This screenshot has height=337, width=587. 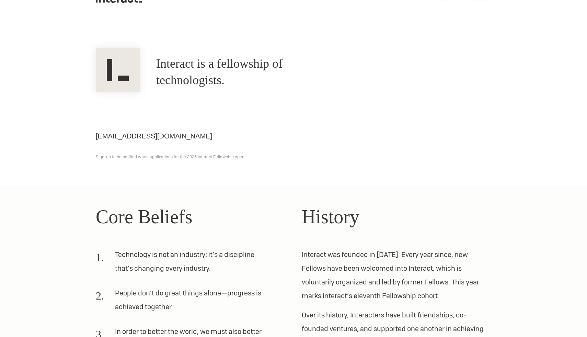 I want to click on p: Sign-up to be notified when applications for the 2025 Interact Fellowship open., so click(x=293, y=157).